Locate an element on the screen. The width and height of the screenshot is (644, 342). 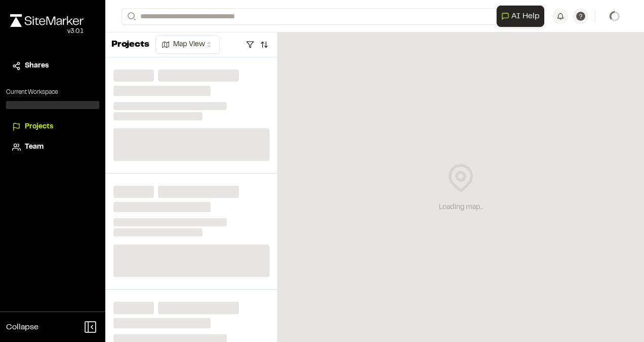
p: Projects is located at coordinates (130, 45).